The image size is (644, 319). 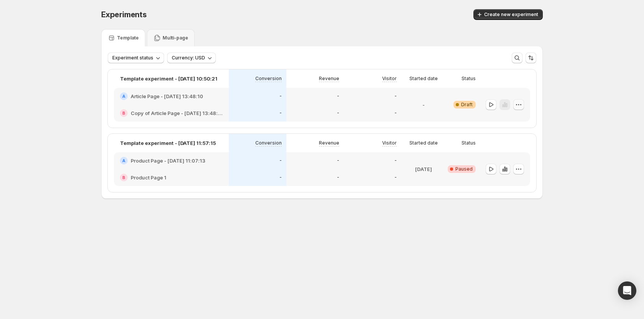 I want to click on button: Experiment status, so click(x=136, y=58).